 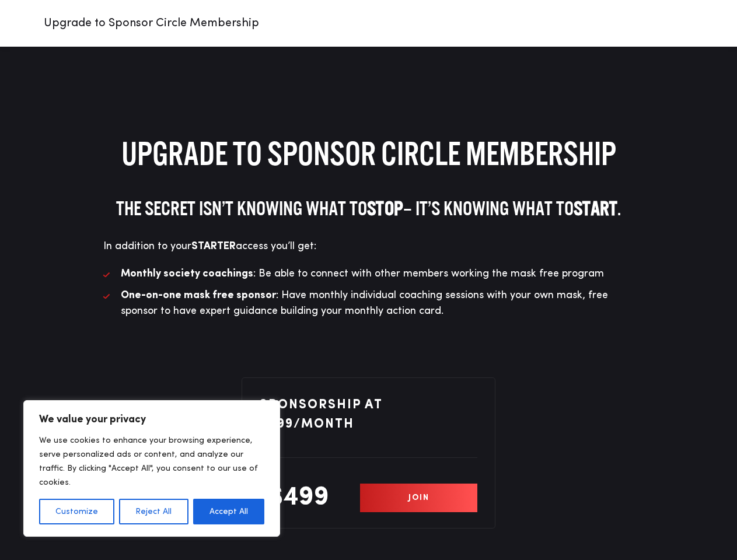 I want to click on h1: Upgrade to Sponsor Circle Membership, so click(x=369, y=153).